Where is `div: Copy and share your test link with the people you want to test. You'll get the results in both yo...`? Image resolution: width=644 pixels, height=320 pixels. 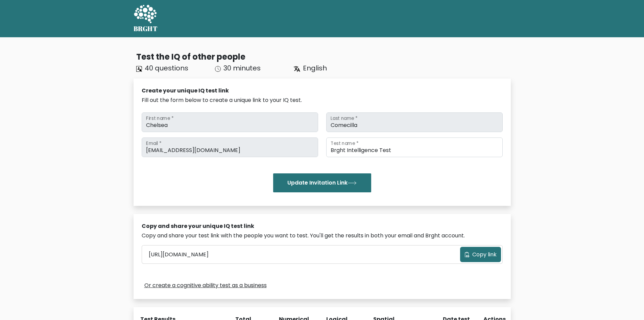 div: Copy and share your test link with the people you want to test. You'll get the results in both yo... is located at coordinates (322, 236).